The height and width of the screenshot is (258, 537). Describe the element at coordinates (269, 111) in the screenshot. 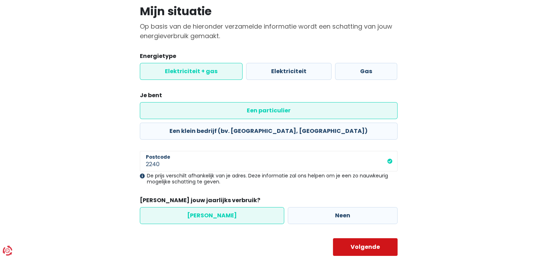

I see `label: Een particulier` at that location.